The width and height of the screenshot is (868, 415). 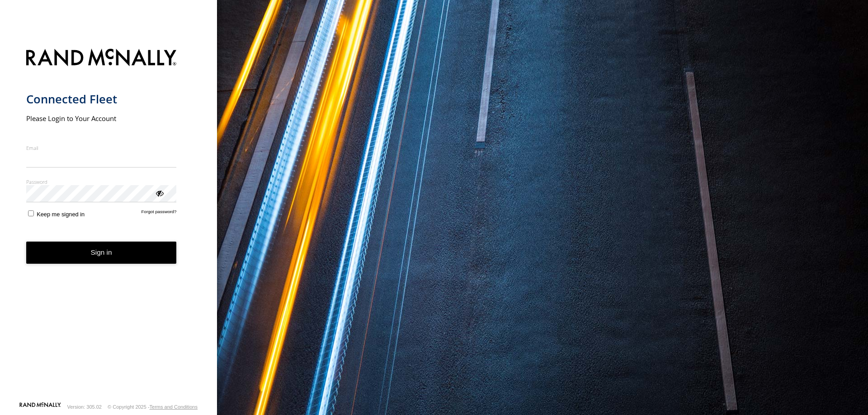 I want to click on h1: Connected Fleet, so click(x=102, y=99).